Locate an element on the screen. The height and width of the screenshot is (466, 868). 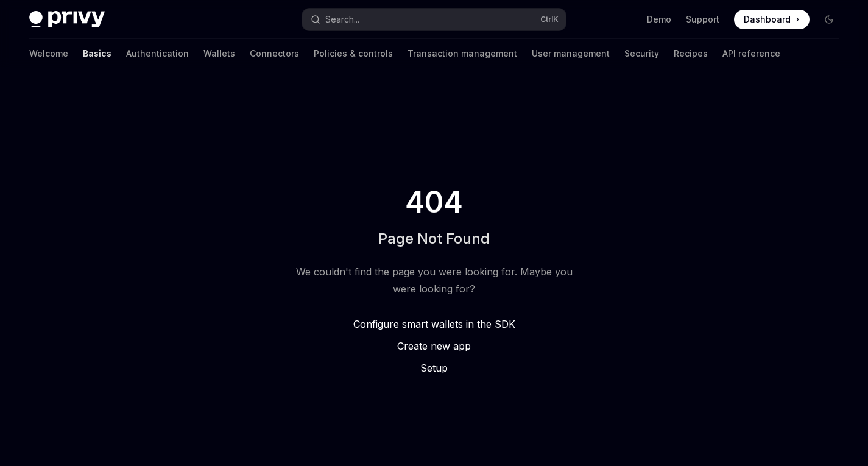
span: 404 is located at coordinates (434, 202).